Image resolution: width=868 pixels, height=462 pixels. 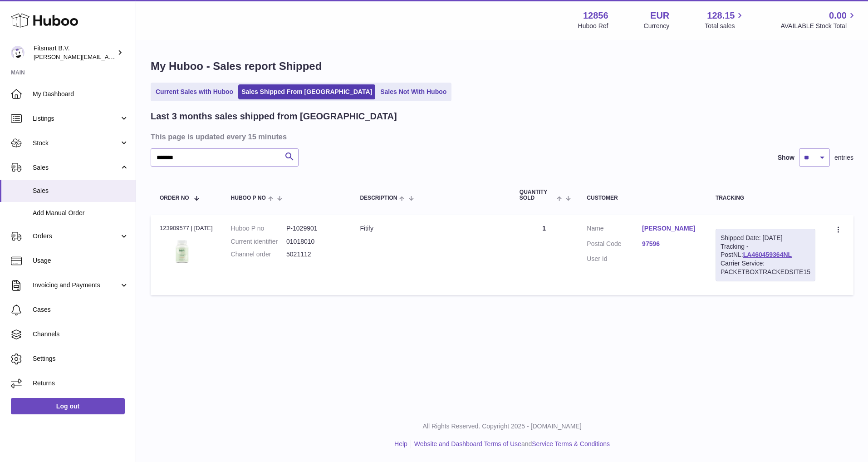 I want to click on span: AVAILABLE Stock Total, so click(x=819, y=26).